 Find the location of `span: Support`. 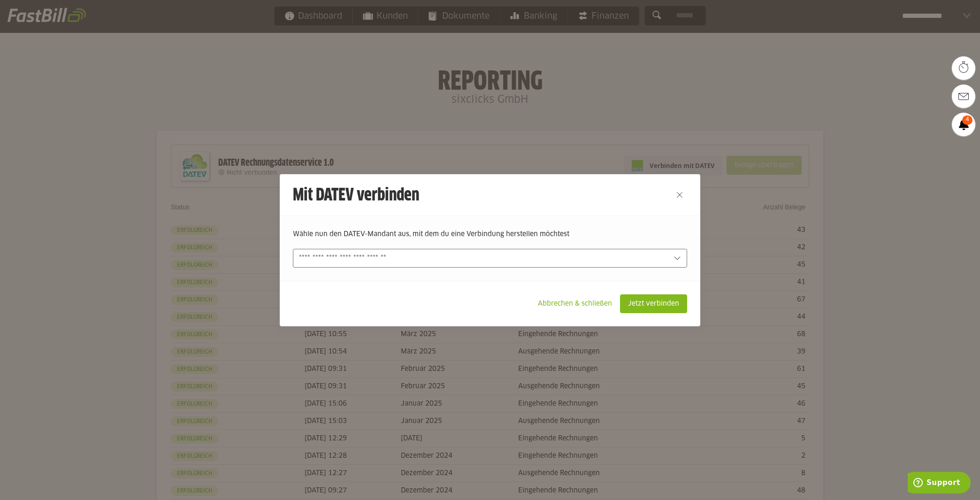

span: Support is located at coordinates (36, 11).